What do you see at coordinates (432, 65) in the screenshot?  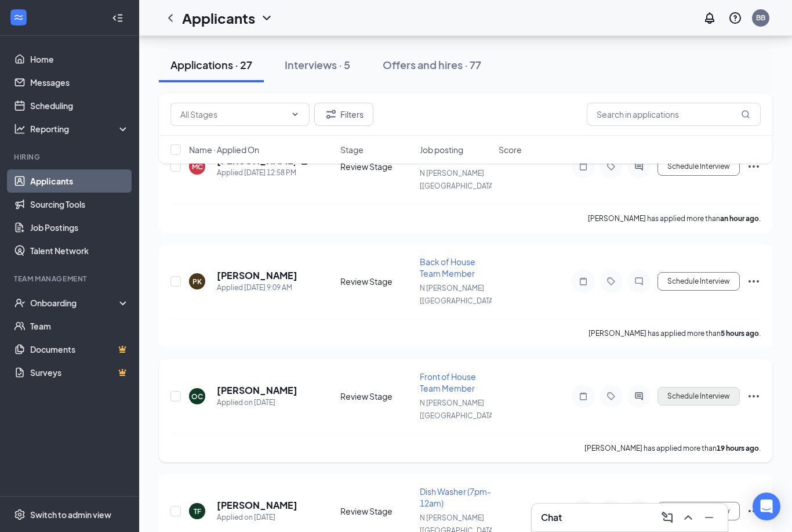 I see `div: Offers and hires · 77` at bounding box center [432, 65].